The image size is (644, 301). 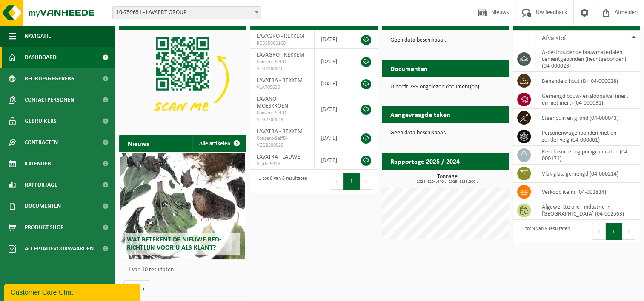 I want to click on h2: Documenten, so click(x=409, y=68).